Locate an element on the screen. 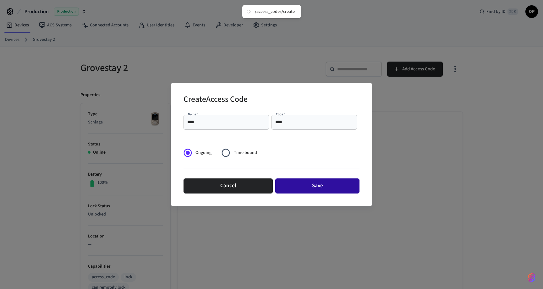  button: Cancel is located at coordinates (228, 186).